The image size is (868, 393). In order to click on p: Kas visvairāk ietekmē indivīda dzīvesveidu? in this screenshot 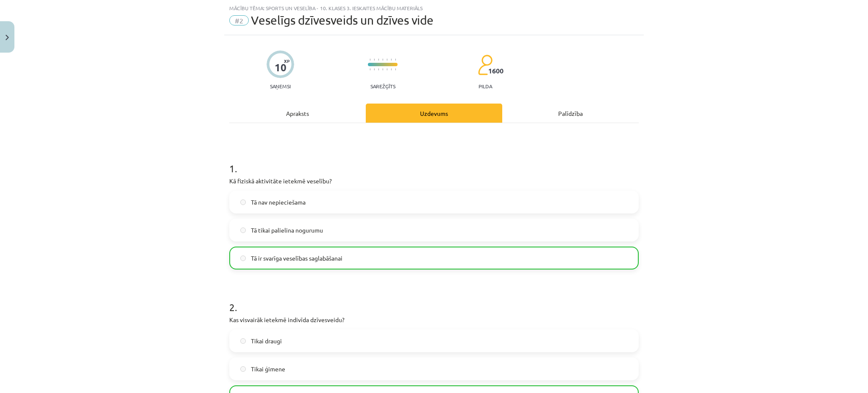, I will do `click(434, 320)`.